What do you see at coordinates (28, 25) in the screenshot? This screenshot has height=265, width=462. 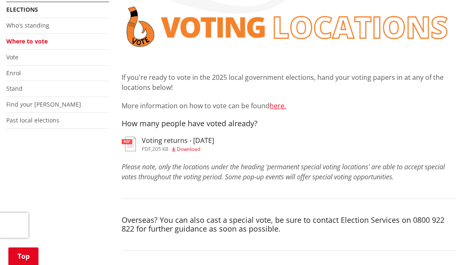 I see `a: Who's standing` at bounding box center [28, 25].